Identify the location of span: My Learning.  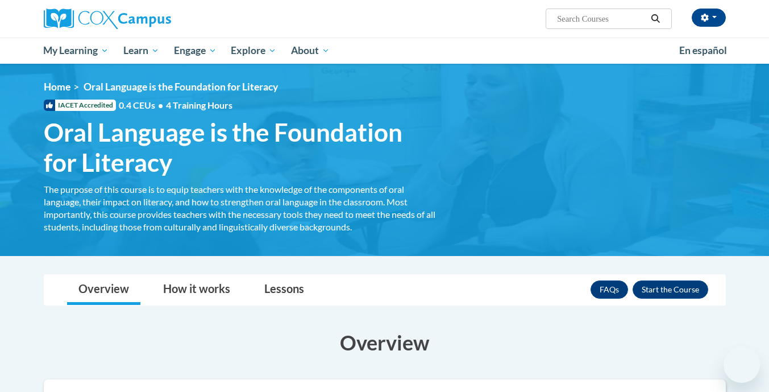
(76, 51).